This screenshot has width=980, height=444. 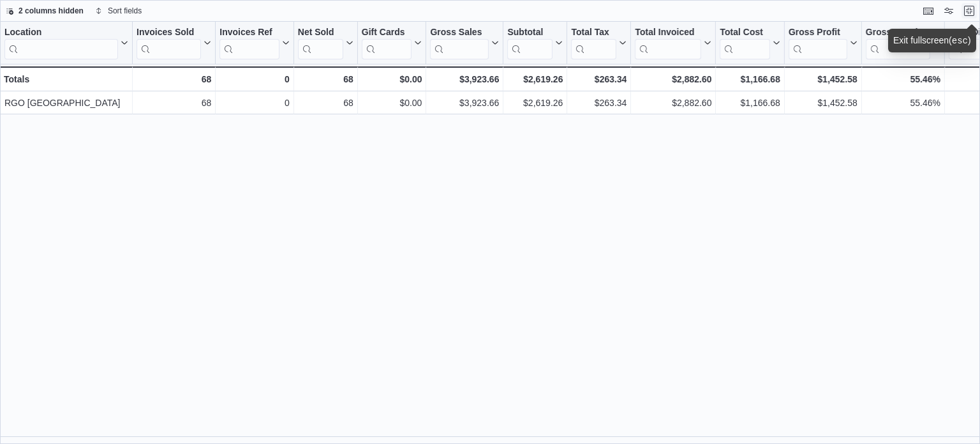 I want to click on button: Display options, so click(x=948, y=11).